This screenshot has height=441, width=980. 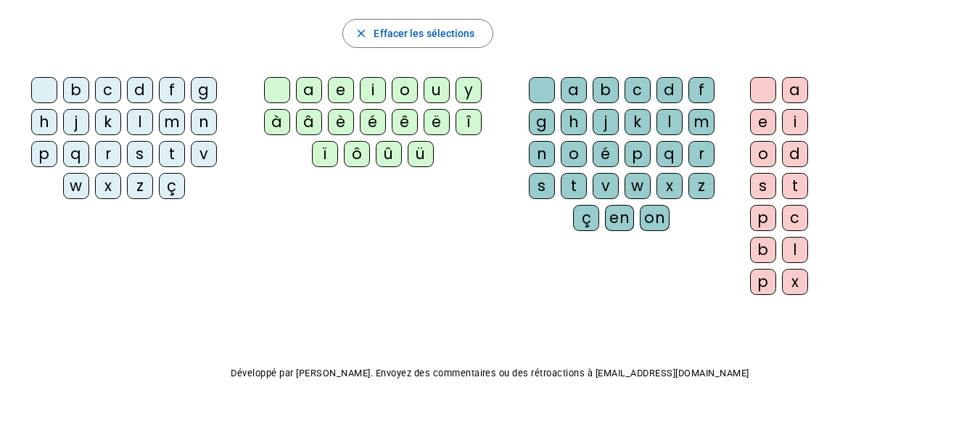 I want to click on div: ë, so click(x=437, y=122).